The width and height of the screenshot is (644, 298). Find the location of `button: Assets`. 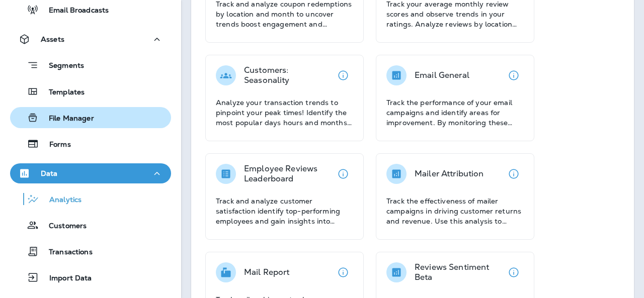

button: Assets is located at coordinates (91, 39).